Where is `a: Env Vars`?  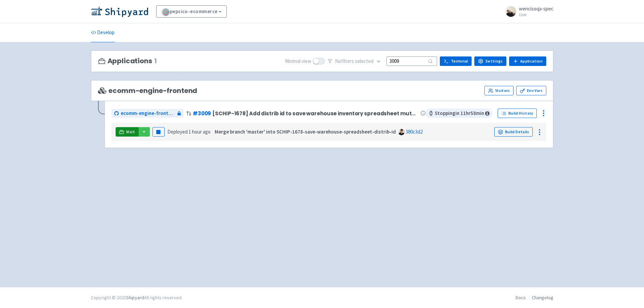 a: Env Vars is located at coordinates (531, 91).